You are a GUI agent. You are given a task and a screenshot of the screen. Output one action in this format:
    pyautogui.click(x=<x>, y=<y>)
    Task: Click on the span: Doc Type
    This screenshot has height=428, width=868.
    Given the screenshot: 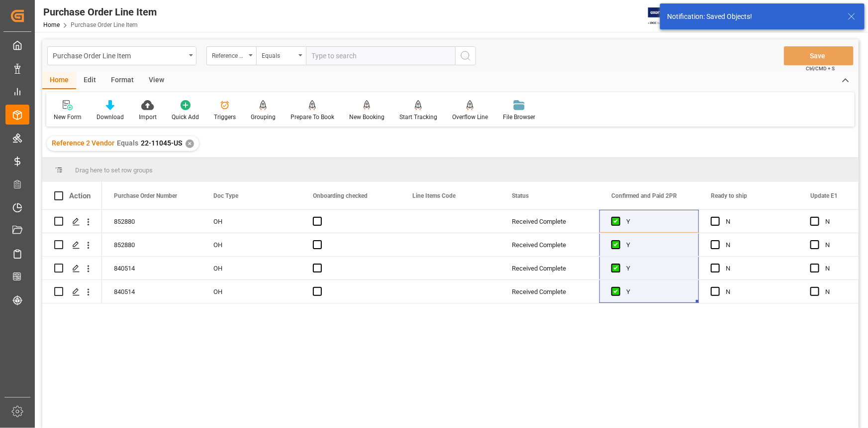 What is the action you would take?
    pyautogui.click(x=226, y=196)
    